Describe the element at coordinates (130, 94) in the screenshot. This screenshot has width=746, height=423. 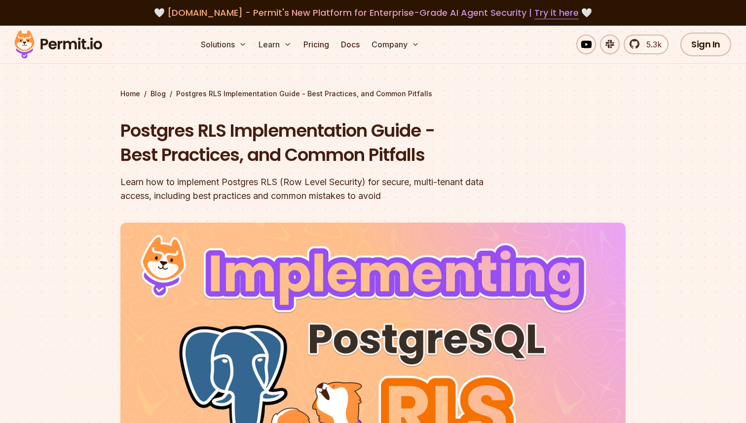
I see `a: Home` at that location.